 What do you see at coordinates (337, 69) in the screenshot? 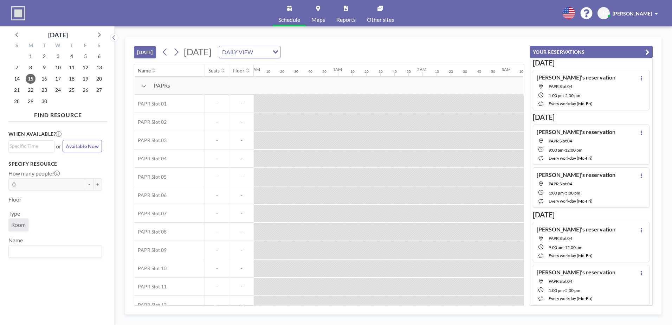
I see `div: 1AM` at bounding box center [337, 69].